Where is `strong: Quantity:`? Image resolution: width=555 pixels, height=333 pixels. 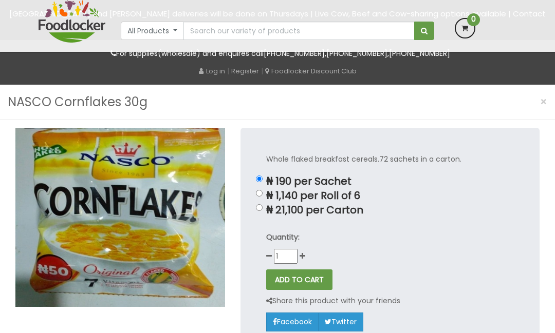
strong: Quantity: is located at coordinates (282, 237).